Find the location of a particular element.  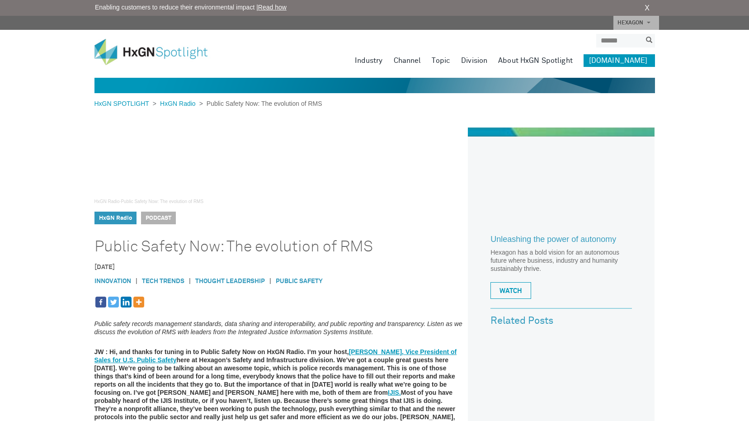

span: Enabling customers to reduce their environmental impact | is located at coordinates (191, 7).